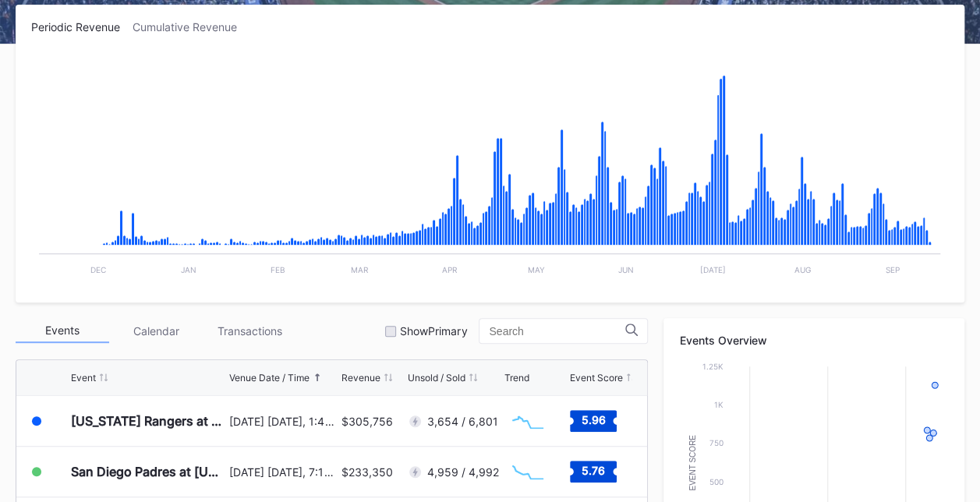 The image size is (980, 502). What do you see at coordinates (892, 270) in the screenshot?
I see `text: Sep` at bounding box center [892, 270].